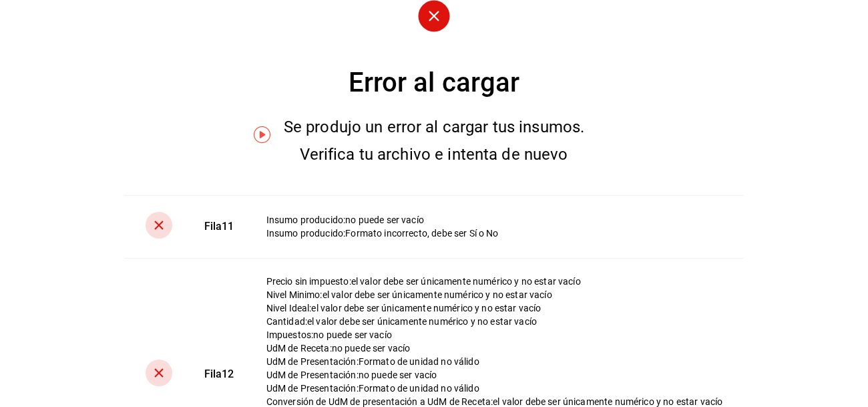 The width and height of the screenshot is (868, 407). I want to click on div: UdM de Receta : no puede ser vacío, so click(494, 348).